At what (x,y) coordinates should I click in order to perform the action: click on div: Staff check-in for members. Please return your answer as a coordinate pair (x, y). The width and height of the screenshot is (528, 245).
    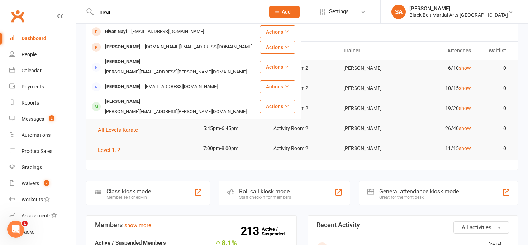
    Looking at the image, I should click on (265, 197).